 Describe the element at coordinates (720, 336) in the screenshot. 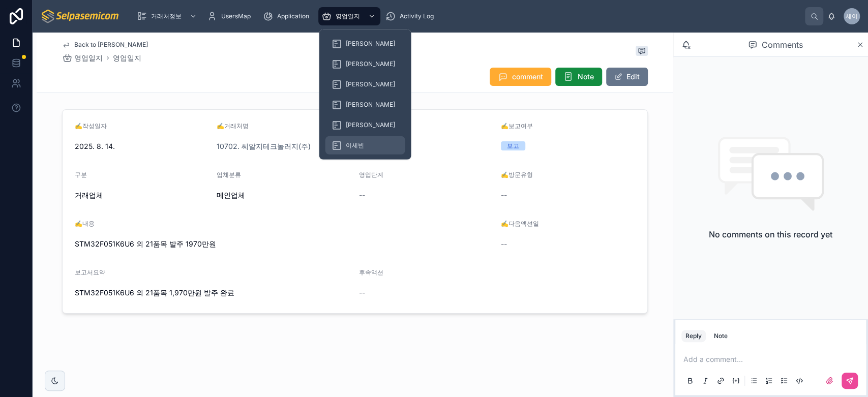

I see `div: Note` at that location.